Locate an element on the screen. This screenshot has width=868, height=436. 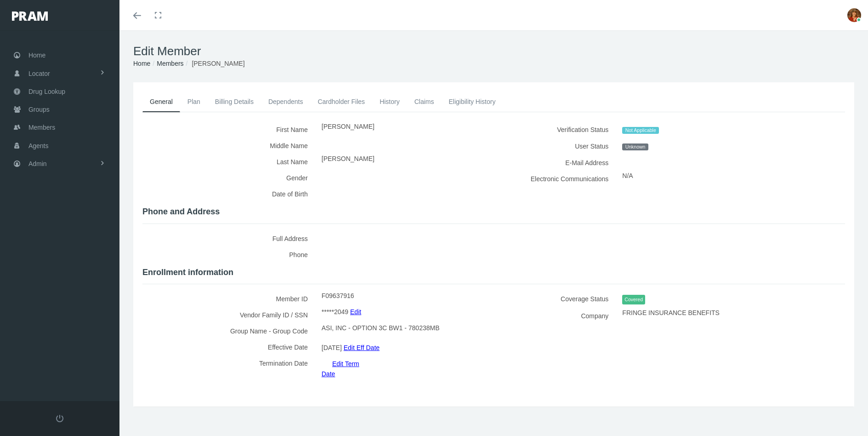
label: Full Address is located at coordinates (228, 238).